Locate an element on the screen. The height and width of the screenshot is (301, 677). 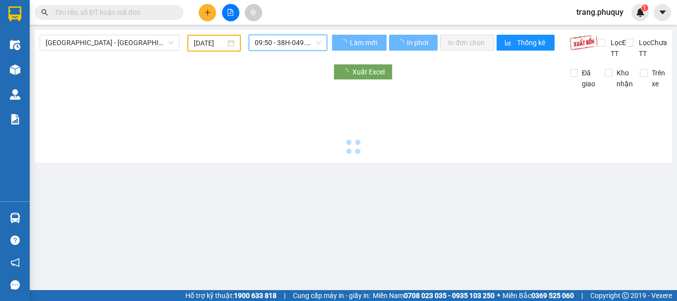
span: 09:50 - 38H-049.94 is located at coordinates (288, 43).